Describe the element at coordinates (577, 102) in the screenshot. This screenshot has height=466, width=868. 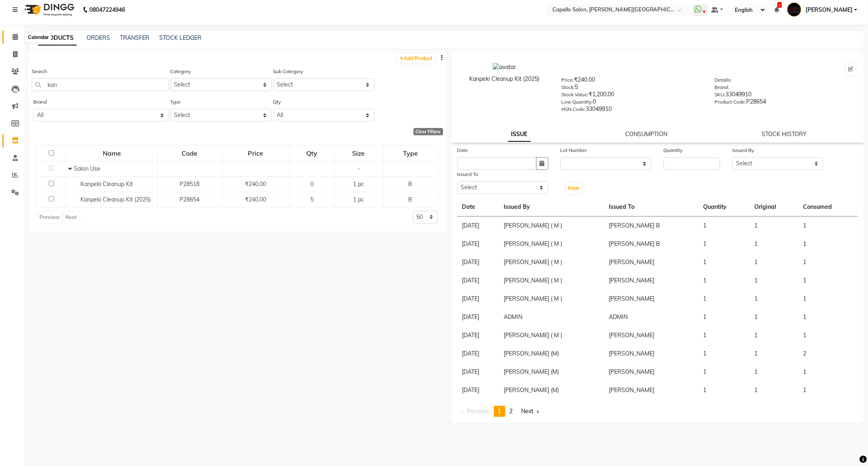
I see `label: Low Quantity:` at that location.